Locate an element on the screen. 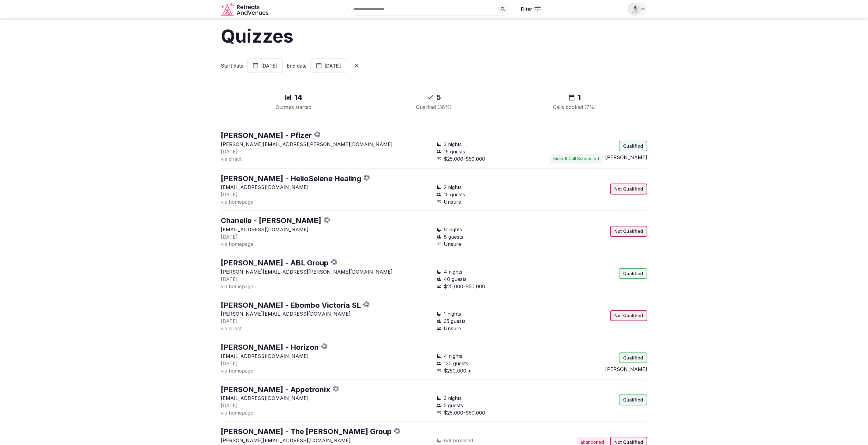  button: Kickoff Call Scheduled is located at coordinates (576, 159).